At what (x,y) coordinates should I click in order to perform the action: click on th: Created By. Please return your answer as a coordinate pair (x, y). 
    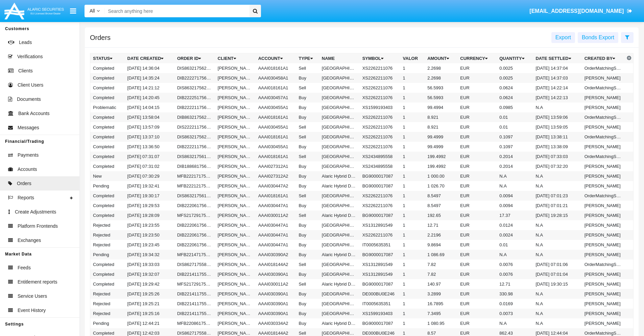
    Looking at the image, I should click on (603, 58).